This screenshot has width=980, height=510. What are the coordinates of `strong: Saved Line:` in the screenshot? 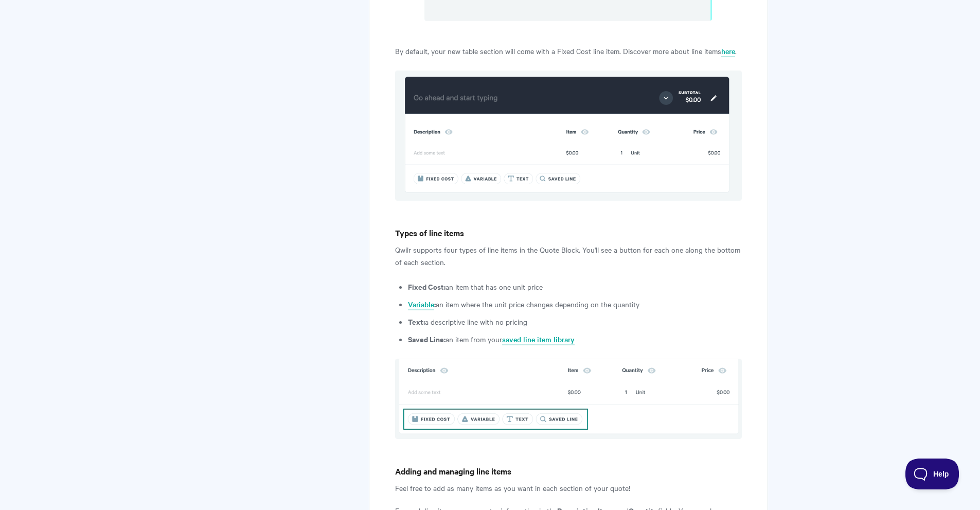 It's located at (427, 339).